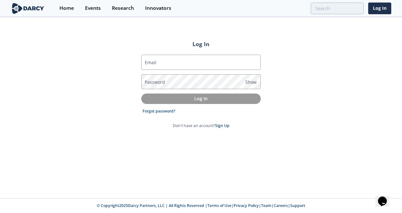 This screenshot has height=213, width=402. I want to click on a: Log In, so click(380, 8).